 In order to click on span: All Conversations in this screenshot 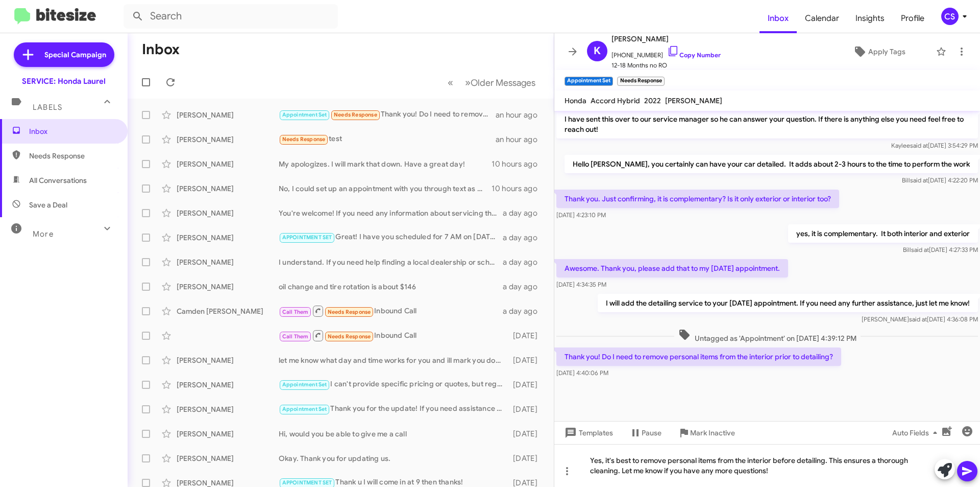, I will do `click(58, 180)`.